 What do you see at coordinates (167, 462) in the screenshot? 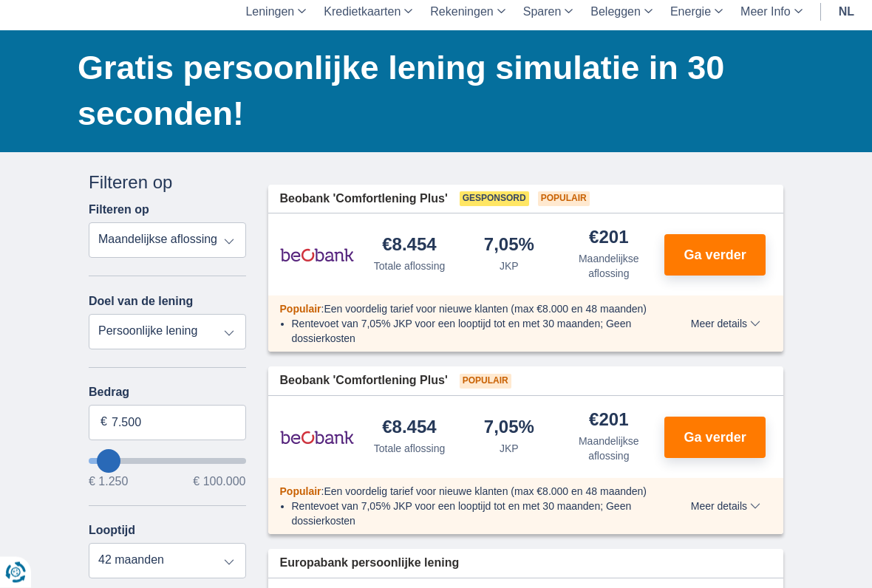
I see `input: wantToBorrow` at bounding box center [167, 462].